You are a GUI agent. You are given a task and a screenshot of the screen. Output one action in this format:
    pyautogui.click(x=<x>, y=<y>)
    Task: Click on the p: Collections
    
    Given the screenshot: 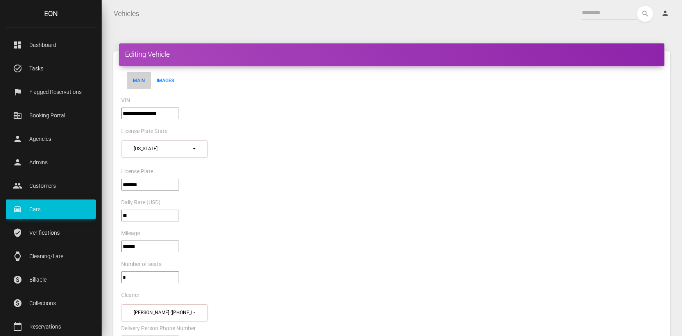 What is the action you would take?
    pyautogui.click(x=51, y=303)
    